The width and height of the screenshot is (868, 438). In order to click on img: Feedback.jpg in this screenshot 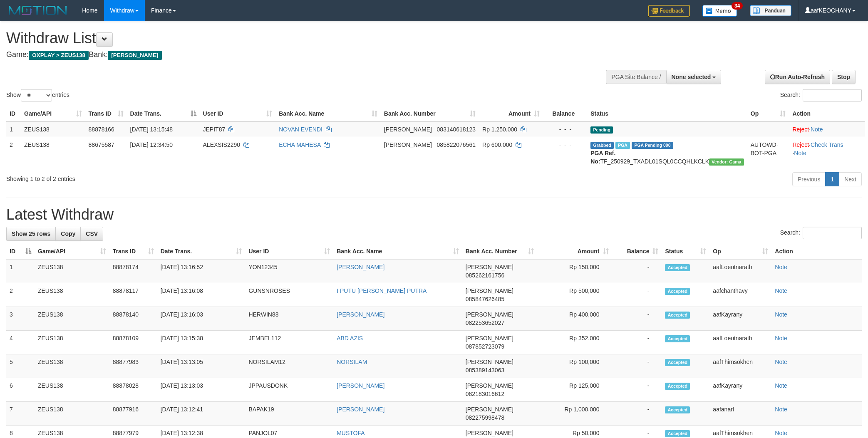, I will do `click(669, 11)`.